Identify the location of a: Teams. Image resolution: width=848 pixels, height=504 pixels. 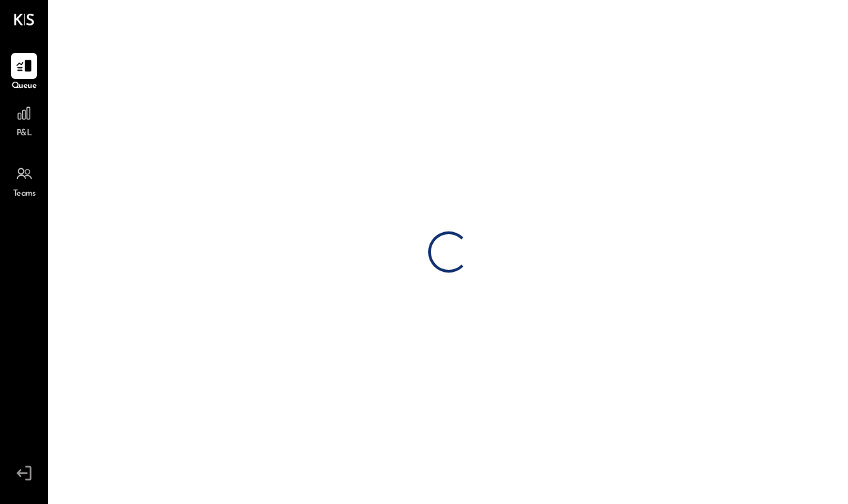
(24, 181).